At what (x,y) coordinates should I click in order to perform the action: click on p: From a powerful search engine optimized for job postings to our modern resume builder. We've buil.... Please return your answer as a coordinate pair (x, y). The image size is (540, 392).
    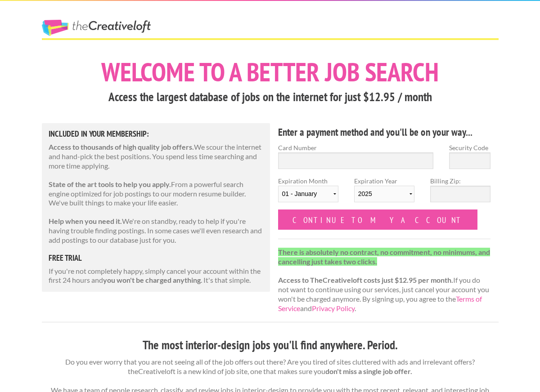
    Looking at the image, I should click on (156, 194).